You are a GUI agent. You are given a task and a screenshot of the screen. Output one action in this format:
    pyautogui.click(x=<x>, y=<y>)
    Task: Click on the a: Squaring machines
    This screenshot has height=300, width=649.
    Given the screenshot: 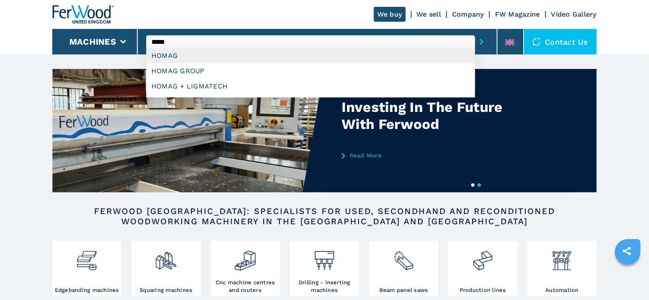 What is the action you would take?
    pyautogui.click(x=166, y=268)
    